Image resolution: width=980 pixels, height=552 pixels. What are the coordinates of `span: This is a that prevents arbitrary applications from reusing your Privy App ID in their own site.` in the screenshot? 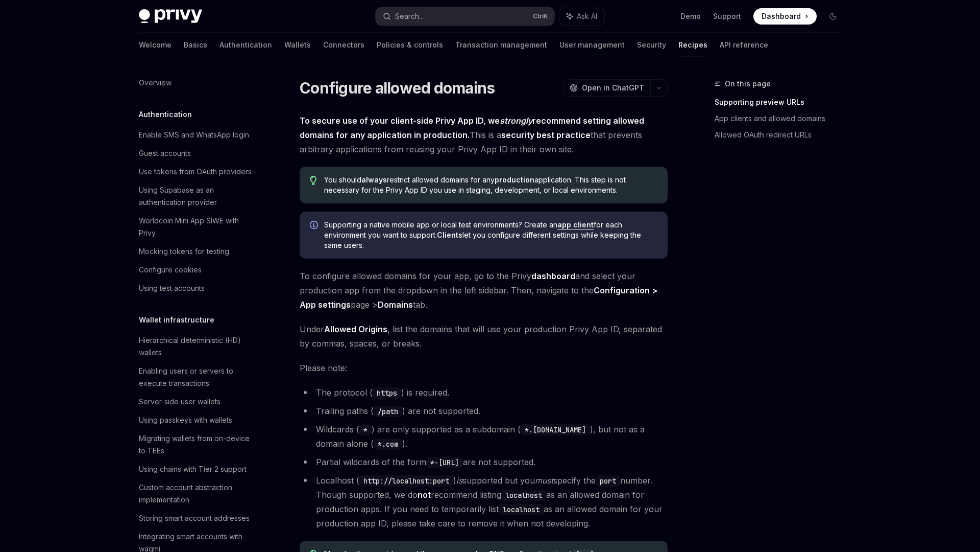 It's located at (483, 135).